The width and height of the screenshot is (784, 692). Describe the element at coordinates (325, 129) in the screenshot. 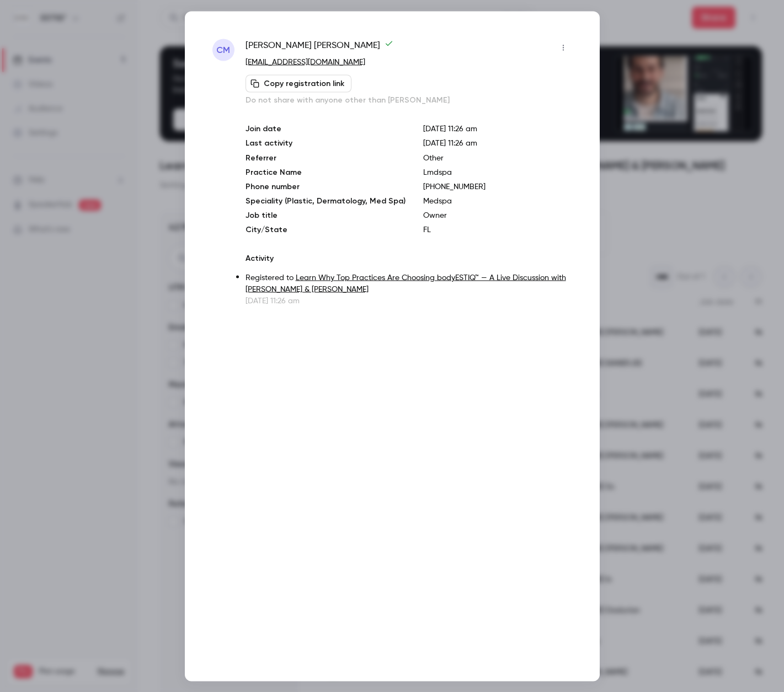

I see `p: Join date` at that location.